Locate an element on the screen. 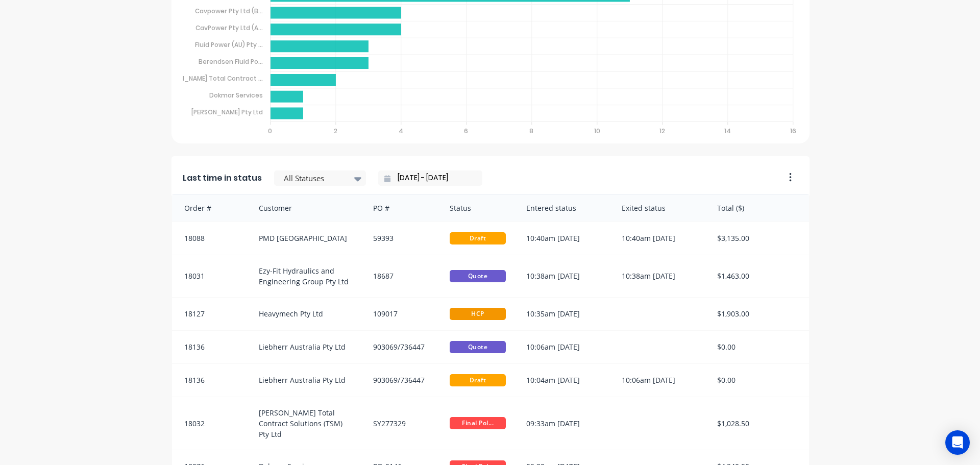  div: PO # is located at coordinates (401, 208).